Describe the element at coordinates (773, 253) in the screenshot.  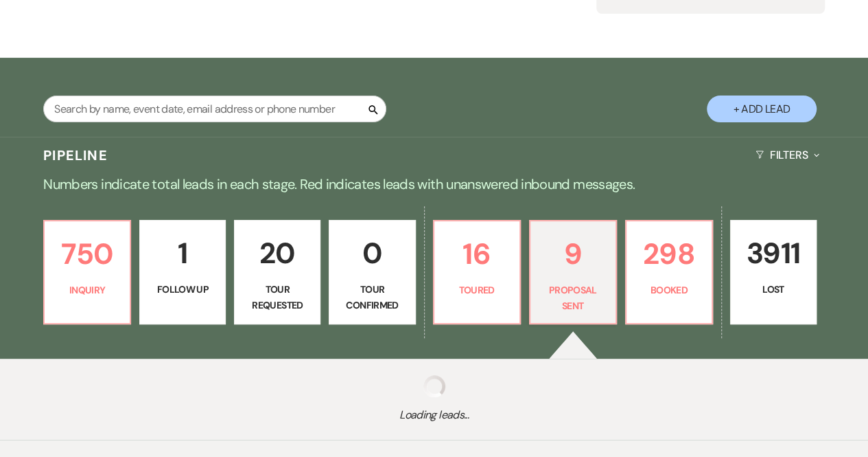
I see `p: 3911` at that location.